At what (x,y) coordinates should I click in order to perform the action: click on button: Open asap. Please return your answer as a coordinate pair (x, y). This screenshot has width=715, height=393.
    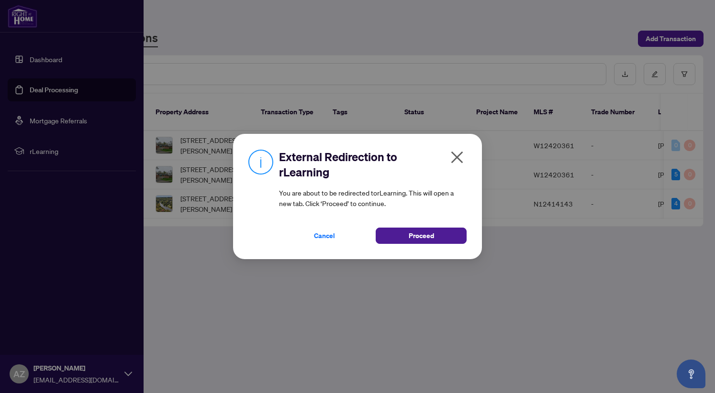
    Looking at the image, I should click on (691, 374).